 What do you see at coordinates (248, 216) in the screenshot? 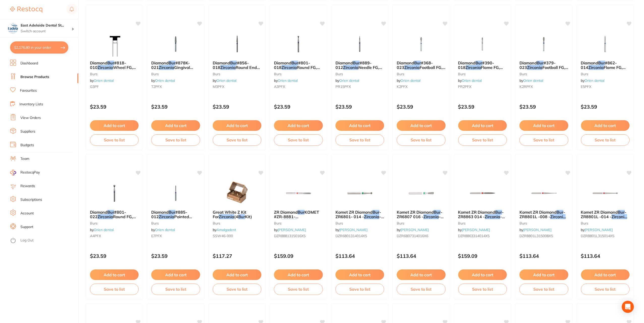
I see `span: Kit)` at bounding box center [248, 216].